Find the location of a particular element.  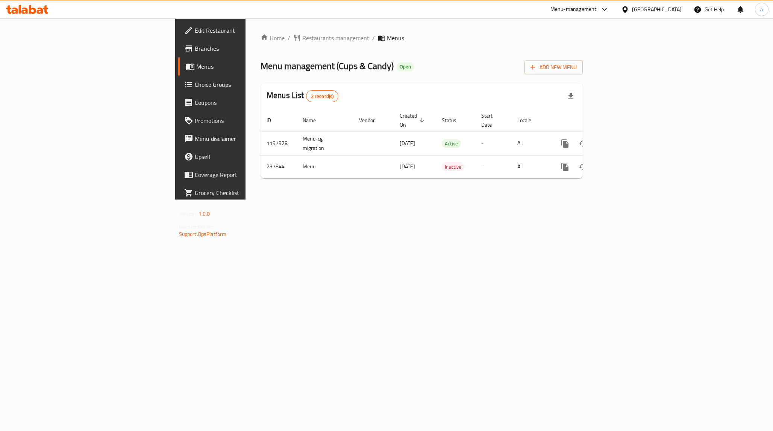

a: Support.OpsPlatform is located at coordinates (203, 234).